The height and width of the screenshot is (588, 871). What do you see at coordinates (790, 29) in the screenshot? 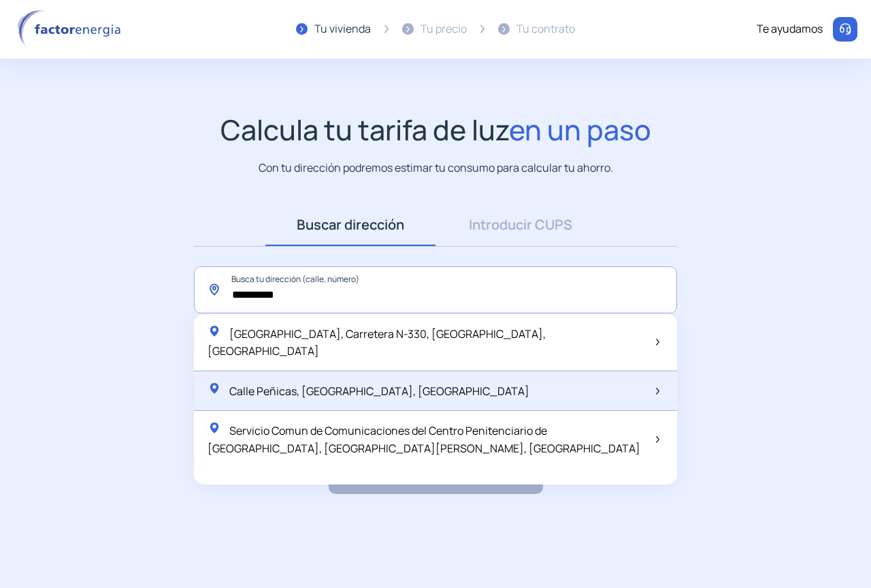
I see `div: Te ayudamos` at bounding box center [790, 29].